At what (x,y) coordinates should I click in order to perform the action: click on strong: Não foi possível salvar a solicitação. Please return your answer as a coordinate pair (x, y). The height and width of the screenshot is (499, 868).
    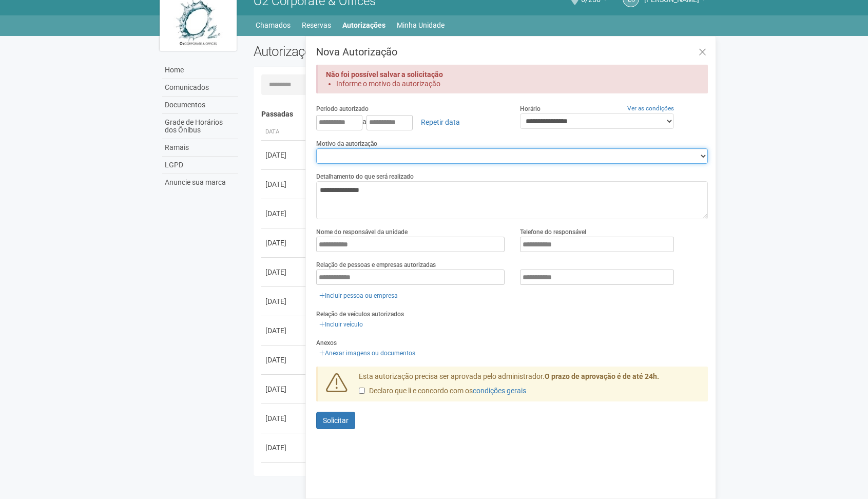
    Looking at the image, I should click on (385, 75).